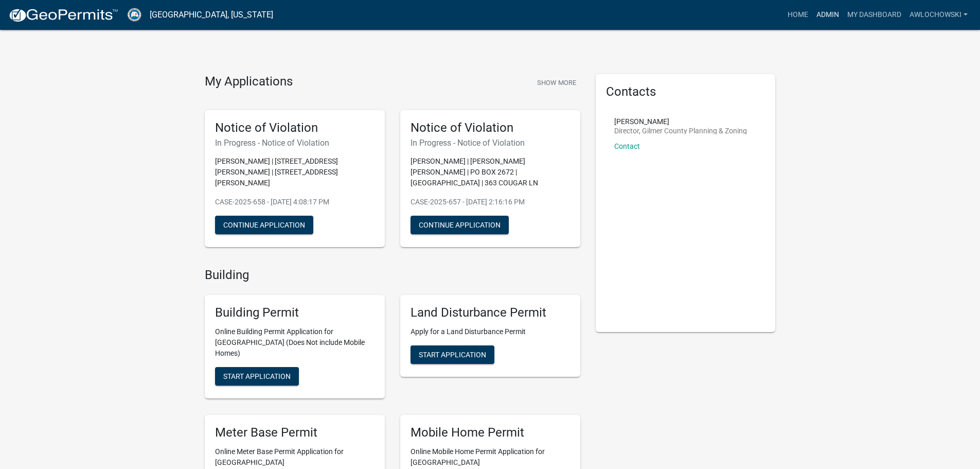  What do you see at coordinates (295, 313) in the screenshot?
I see `h5: Building Permit` at bounding box center [295, 313].